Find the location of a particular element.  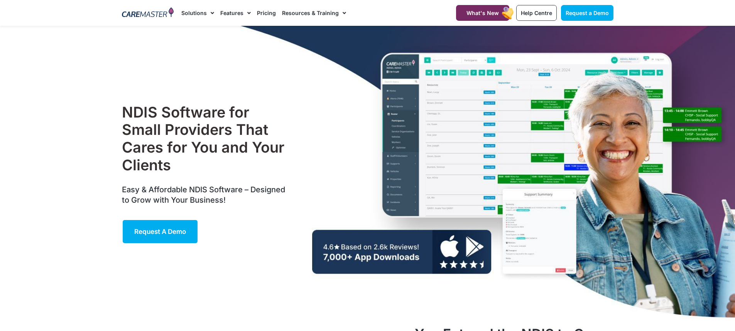

img: CareMaster Logo is located at coordinates (148, 13).